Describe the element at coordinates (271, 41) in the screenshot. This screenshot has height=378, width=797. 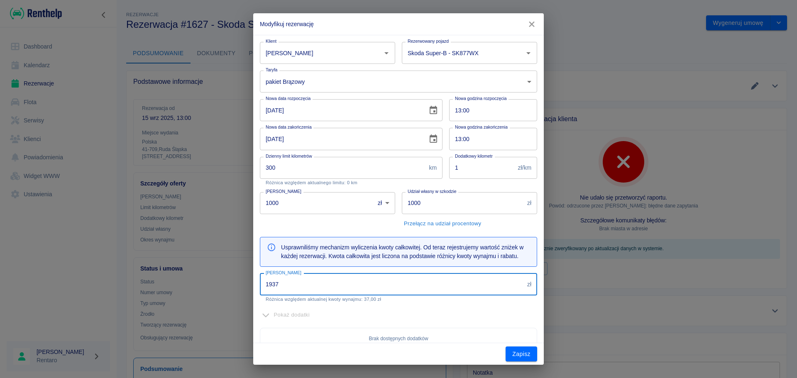
I see `label: Klient` at that location.